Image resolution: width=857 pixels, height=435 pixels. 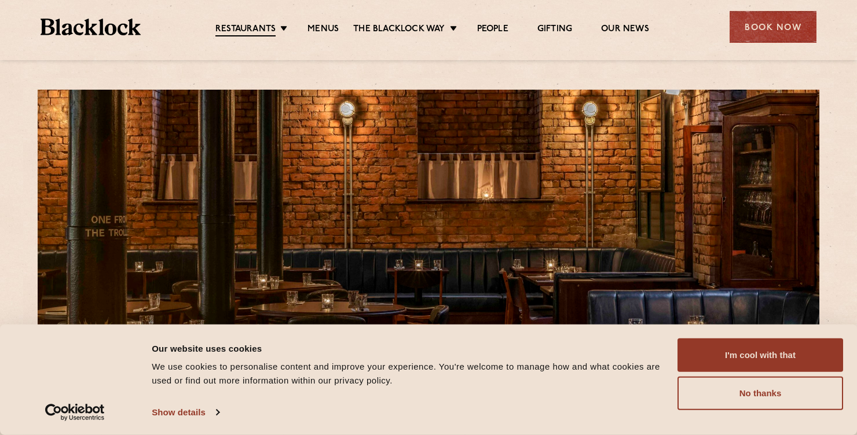 What do you see at coordinates (399, 30) in the screenshot?
I see `a: The Blacklock Way` at bounding box center [399, 30].